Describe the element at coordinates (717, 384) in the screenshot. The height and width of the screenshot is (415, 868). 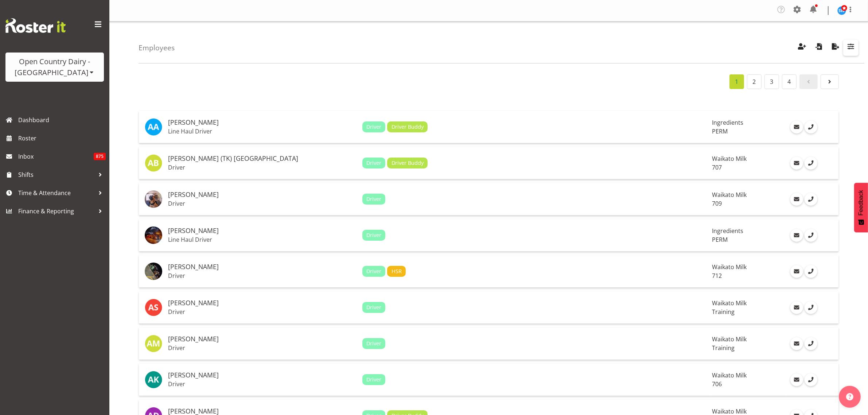
I see `span: 706` at that location.